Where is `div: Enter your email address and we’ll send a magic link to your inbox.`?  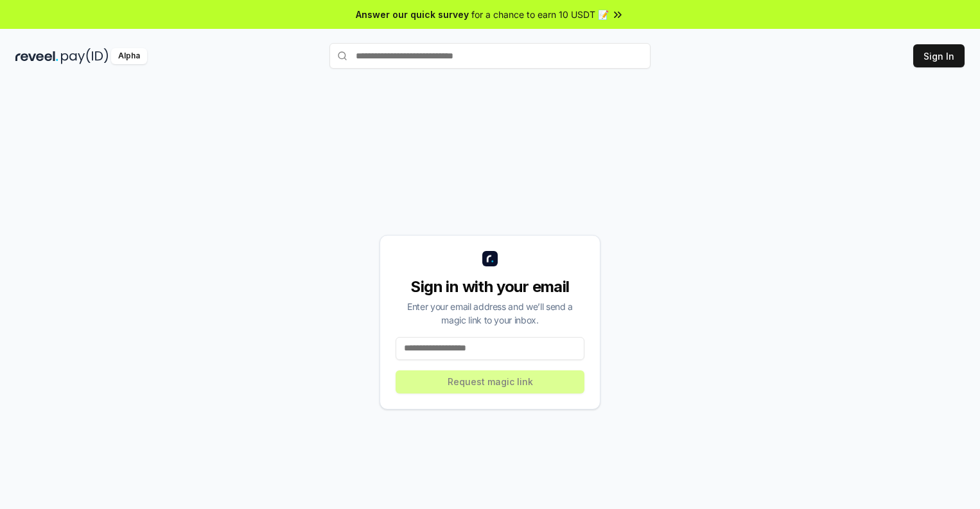 div: Enter your email address and we’ll send a magic link to your inbox. is located at coordinates (490, 313).